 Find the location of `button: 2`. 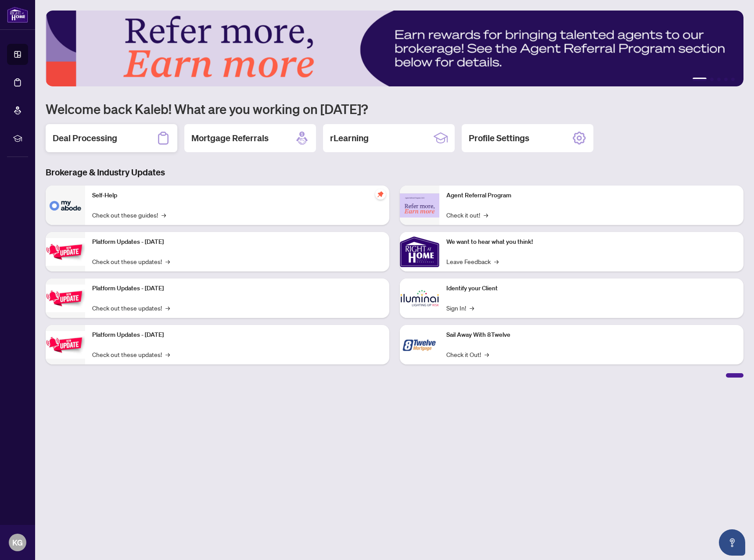

button: 2 is located at coordinates (712, 79).